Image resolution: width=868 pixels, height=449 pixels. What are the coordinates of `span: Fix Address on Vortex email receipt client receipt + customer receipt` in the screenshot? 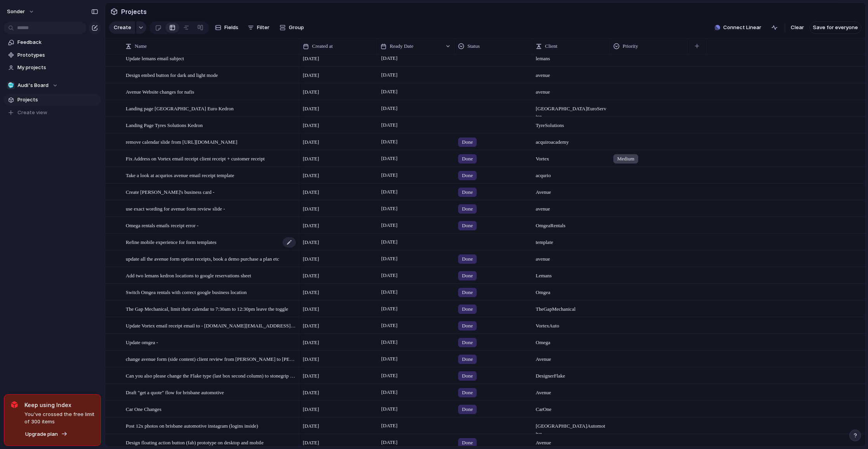 It's located at (195, 158).